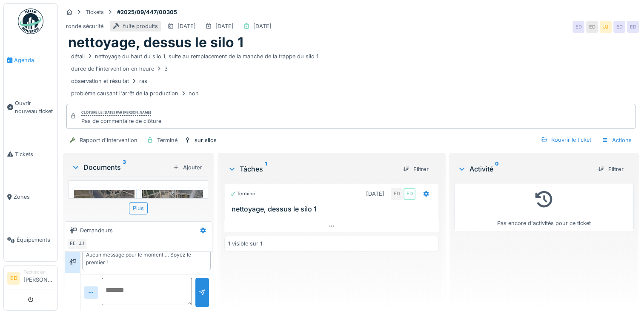 This screenshot has height=314, width=644. I want to click on div: détail nettoyage du haut du silo 1, suite au remplacement de la manche de la trappe du silo 1, so click(194, 56).